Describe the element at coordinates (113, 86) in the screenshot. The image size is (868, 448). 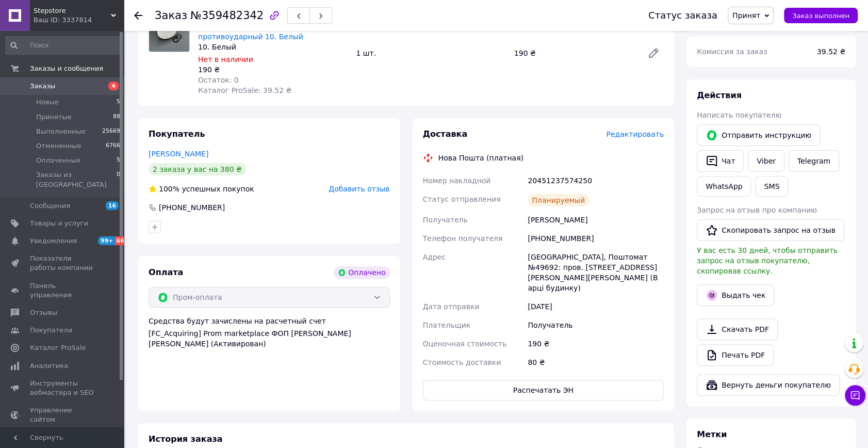
I see `span: 4` at that location.